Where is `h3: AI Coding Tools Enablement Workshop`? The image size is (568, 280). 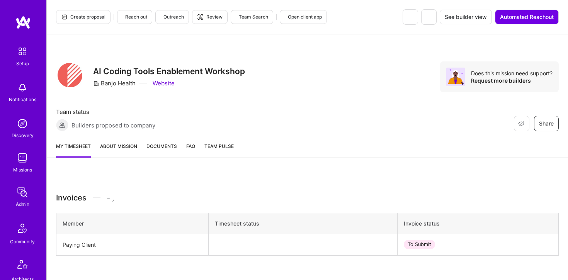
h3: AI Coding Tools Enablement Workshop is located at coordinates (169, 71).